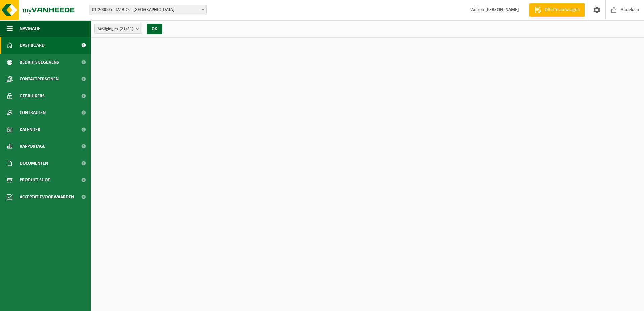 The height and width of the screenshot is (311, 644). I want to click on span: Acceptatievoorwaarden, so click(47, 197).